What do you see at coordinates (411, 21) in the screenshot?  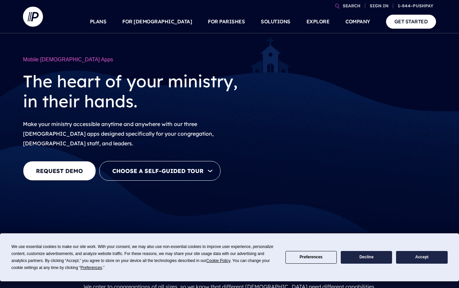 I see `a: GET STARTED` at bounding box center [411, 21].